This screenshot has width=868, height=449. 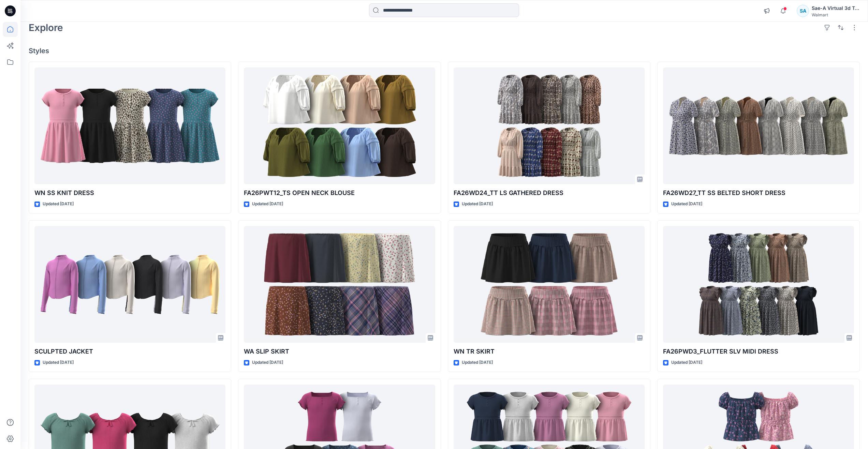 I want to click on a: FA26WD24_TT LS GATHERED DRESS, so click(x=549, y=126).